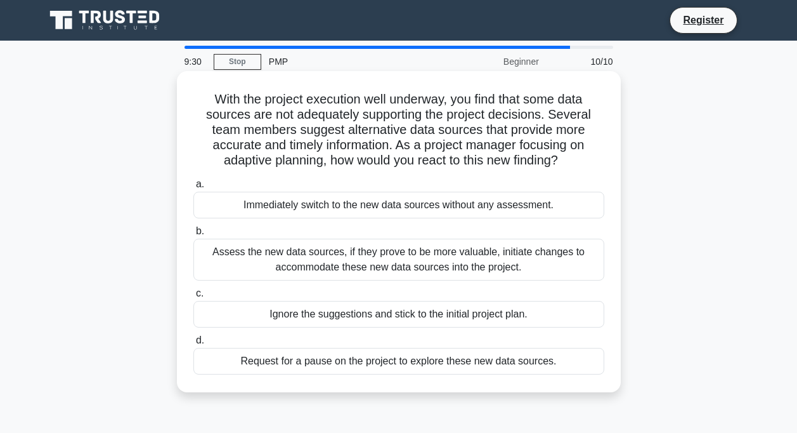  What do you see at coordinates (399, 130) in the screenshot?
I see `h5: With the project execution well underway, you find that some data sources are not adequately supp...` at bounding box center [399, 130].